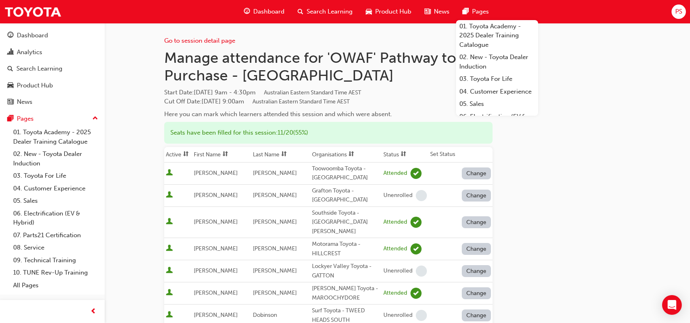 The height and width of the screenshot is (323, 690). What do you see at coordinates (388, 11) in the screenshot?
I see `a: car-iconProduct Hub` at bounding box center [388, 11].